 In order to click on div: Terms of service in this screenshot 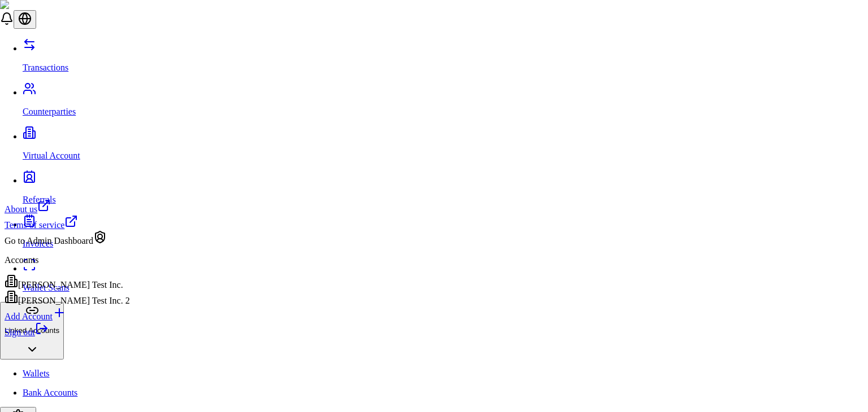, I will do `click(68, 223)`.